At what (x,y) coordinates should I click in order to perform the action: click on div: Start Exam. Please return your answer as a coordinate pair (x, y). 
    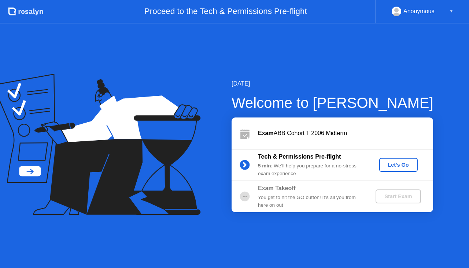
    Looking at the image, I should click on (398, 196).